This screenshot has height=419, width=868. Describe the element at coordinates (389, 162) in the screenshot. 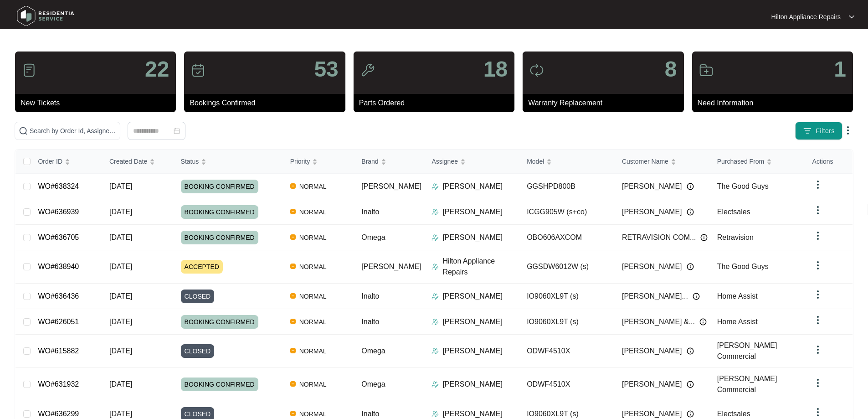

I see `th: Brand` at that location.